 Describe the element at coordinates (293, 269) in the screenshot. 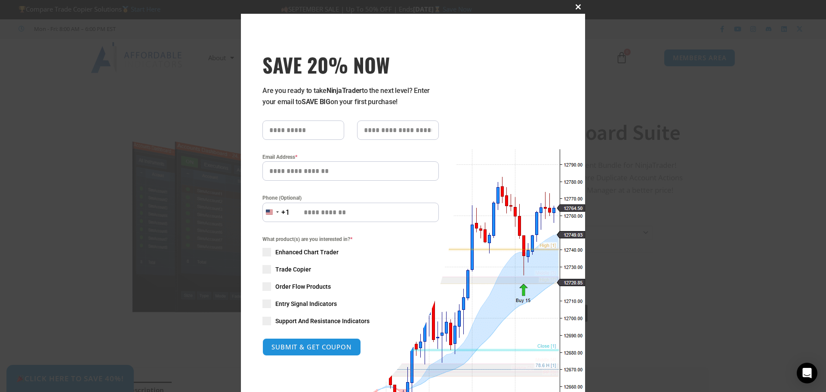

I see `span: Trade Copier` at that location.